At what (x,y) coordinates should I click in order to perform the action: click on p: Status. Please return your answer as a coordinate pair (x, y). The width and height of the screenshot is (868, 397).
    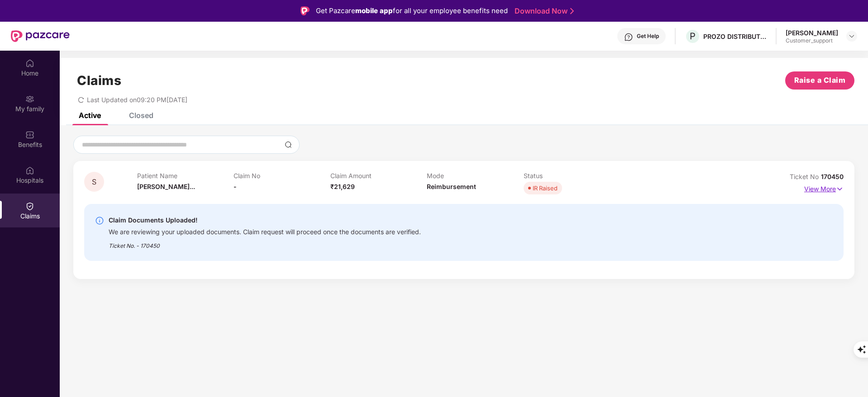
    Looking at the image, I should click on (572, 175).